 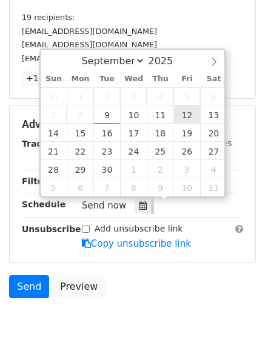 What do you see at coordinates (42, 143) in the screenshot?
I see `strong: Tracking` at bounding box center [42, 143].